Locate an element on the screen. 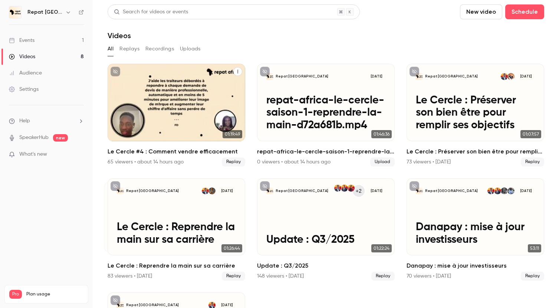  button: Replays is located at coordinates (130, 49).